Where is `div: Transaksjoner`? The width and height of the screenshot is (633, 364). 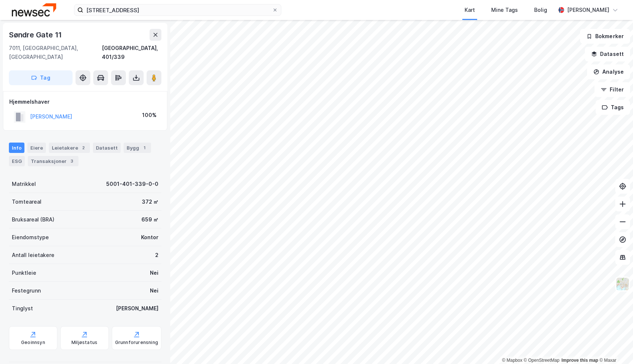 div: Transaksjoner is located at coordinates (53, 161).